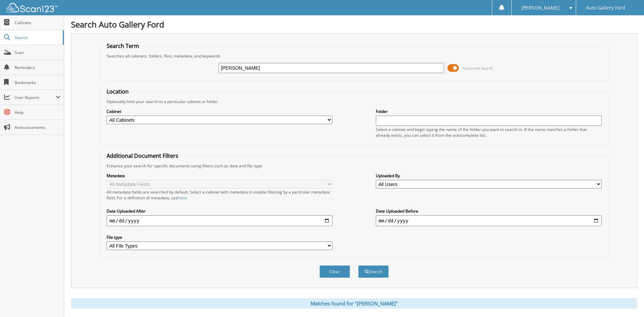 Image resolution: width=644 pixels, height=317 pixels. I want to click on legend: Location, so click(117, 92).